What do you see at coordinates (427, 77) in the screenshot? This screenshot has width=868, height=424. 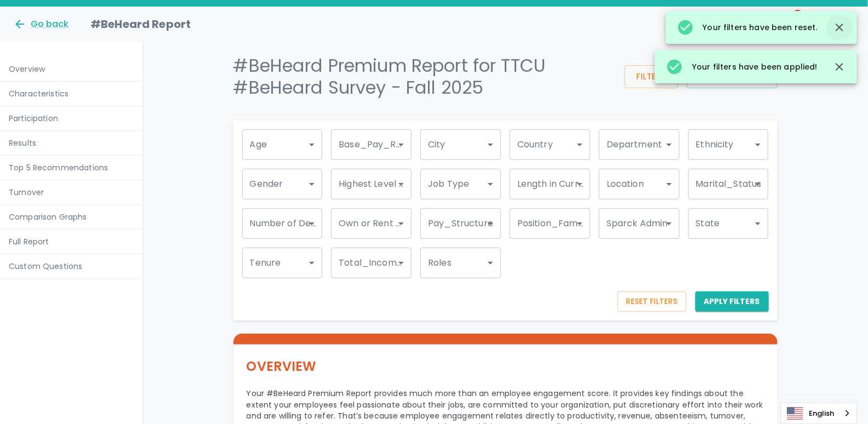 I see `h4: #BeHeard Premium Report for TTCU #BeHeard Survey - Fall 2025` at bounding box center [427, 77].